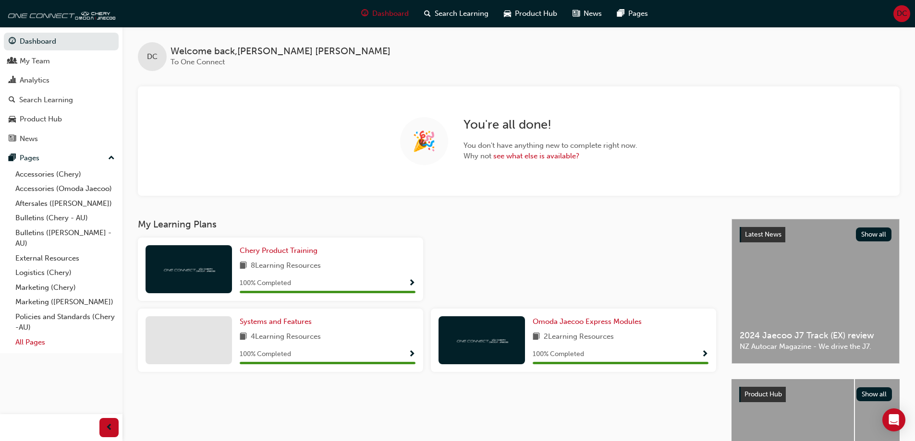 The width and height of the screenshot is (915, 441). What do you see at coordinates (12, 81) in the screenshot?
I see `span: chart-icon` at bounding box center [12, 81].